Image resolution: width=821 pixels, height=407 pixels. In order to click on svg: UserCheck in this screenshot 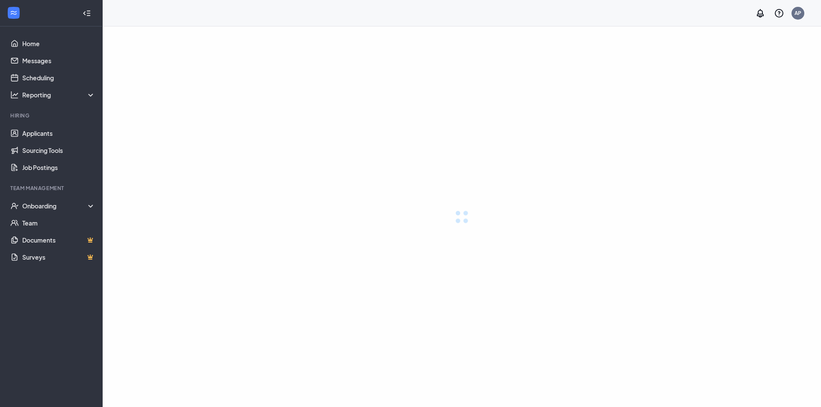, I will do `click(15, 206)`.